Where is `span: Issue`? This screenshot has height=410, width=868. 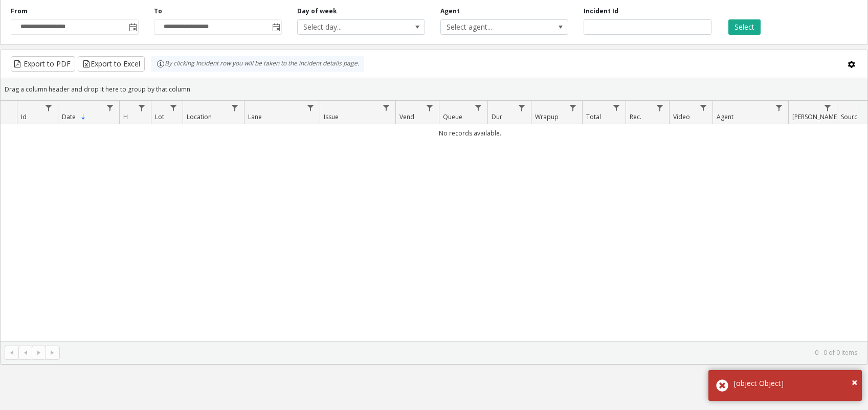 span: Issue is located at coordinates (331, 116).